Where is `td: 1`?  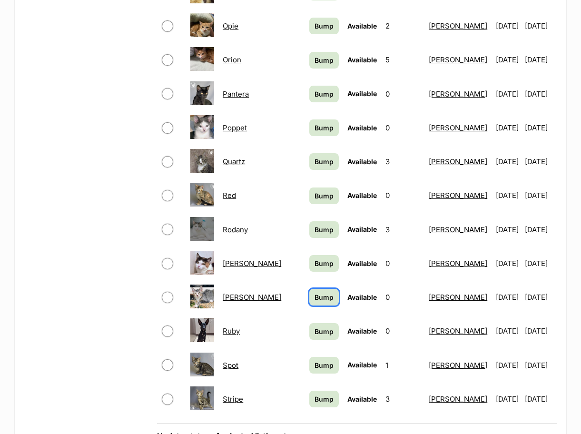 td: 1 is located at coordinates (402, 365).